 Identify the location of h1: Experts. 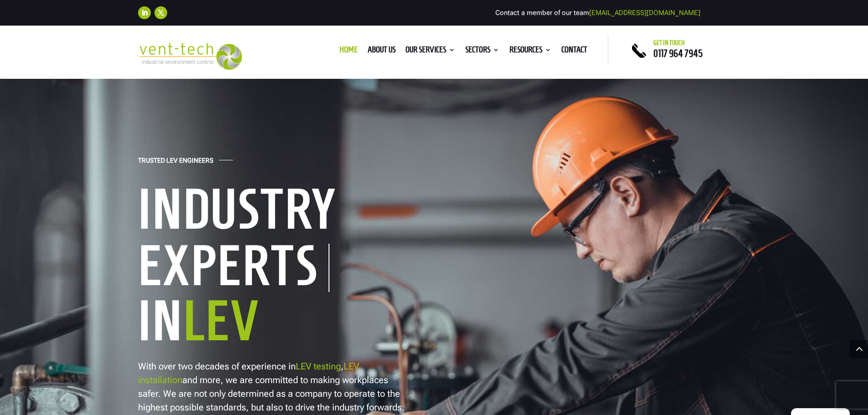
(234, 268).